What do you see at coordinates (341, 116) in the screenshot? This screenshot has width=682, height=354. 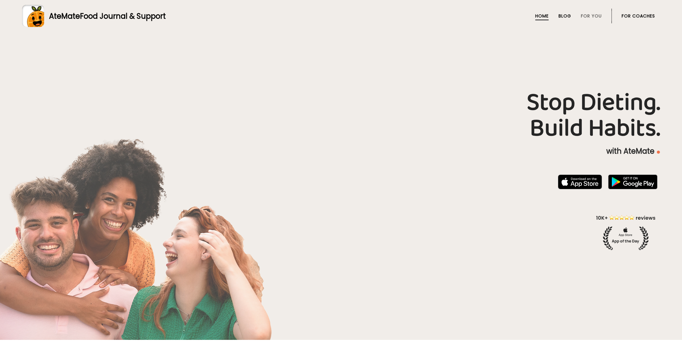 I see `h1: Stop Dieting. Build Habits.` at bounding box center [341, 116].